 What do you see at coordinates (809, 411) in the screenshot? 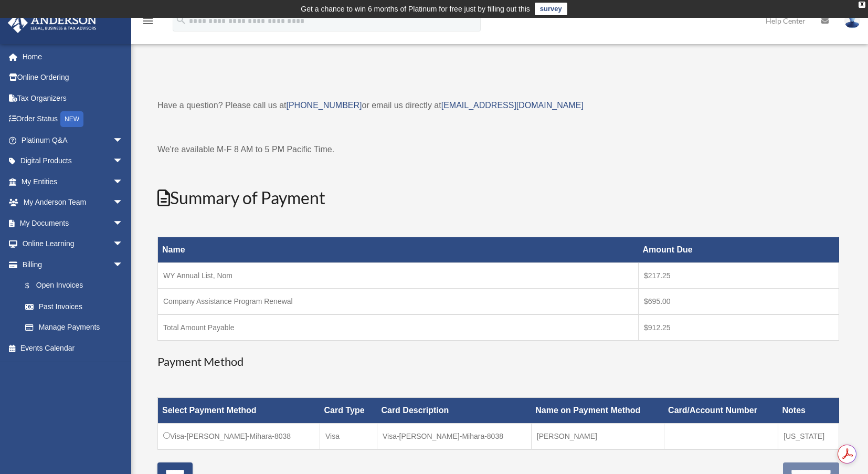
I see `th: Notes` at bounding box center [809, 411].